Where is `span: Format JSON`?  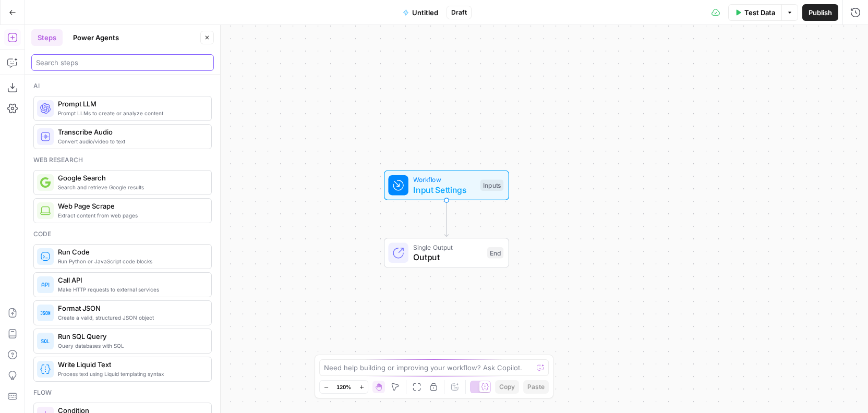 span: Format JSON is located at coordinates (130, 308).